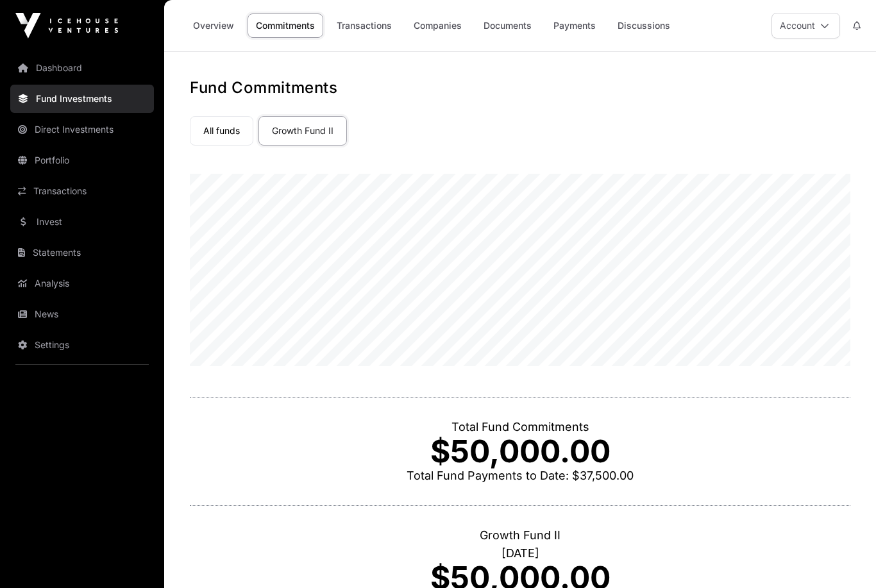 This screenshot has height=588, width=876. Describe the element at coordinates (574, 25) in the screenshot. I see `a: Payments` at that location.